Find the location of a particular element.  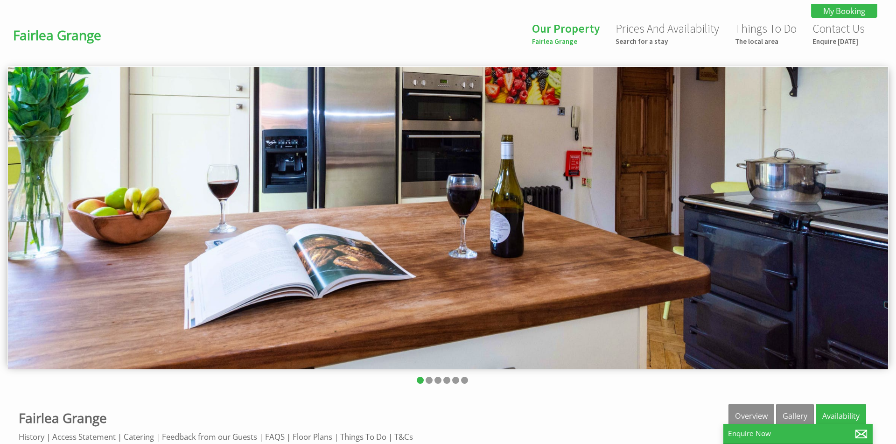

h1: Fairlea Grange is located at coordinates (60, 35).